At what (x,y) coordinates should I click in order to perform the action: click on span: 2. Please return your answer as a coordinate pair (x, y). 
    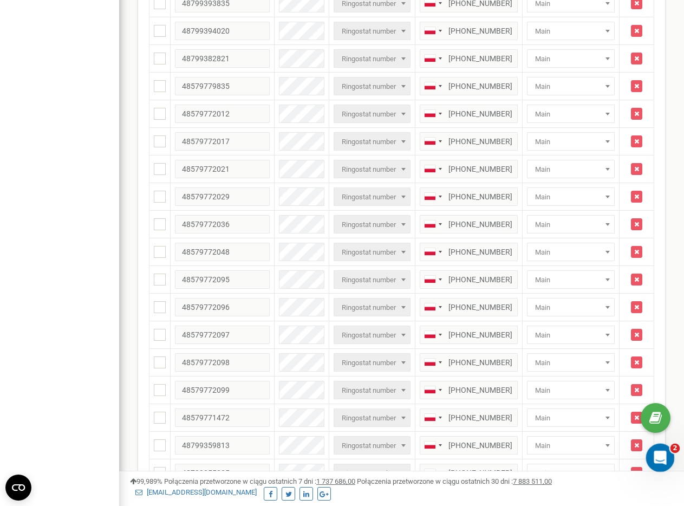
    Looking at the image, I should click on (675, 448).